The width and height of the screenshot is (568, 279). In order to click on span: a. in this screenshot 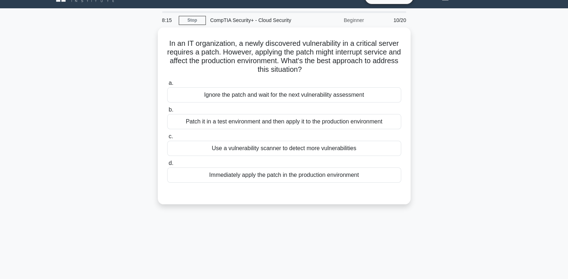, I will do `click(171, 83)`.